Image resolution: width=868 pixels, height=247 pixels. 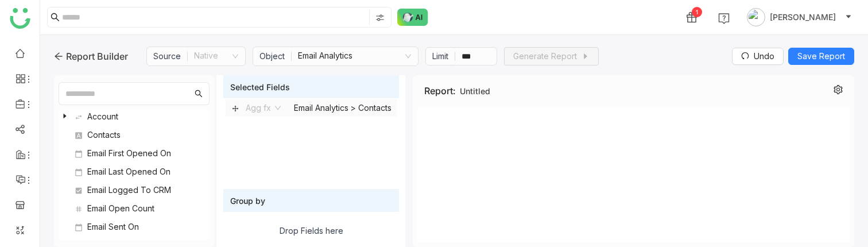 What do you see at coordinates (355, 57) in the screenshot?
I see `nz-select-item: Email Analytics` at bounding box center [355, 57].